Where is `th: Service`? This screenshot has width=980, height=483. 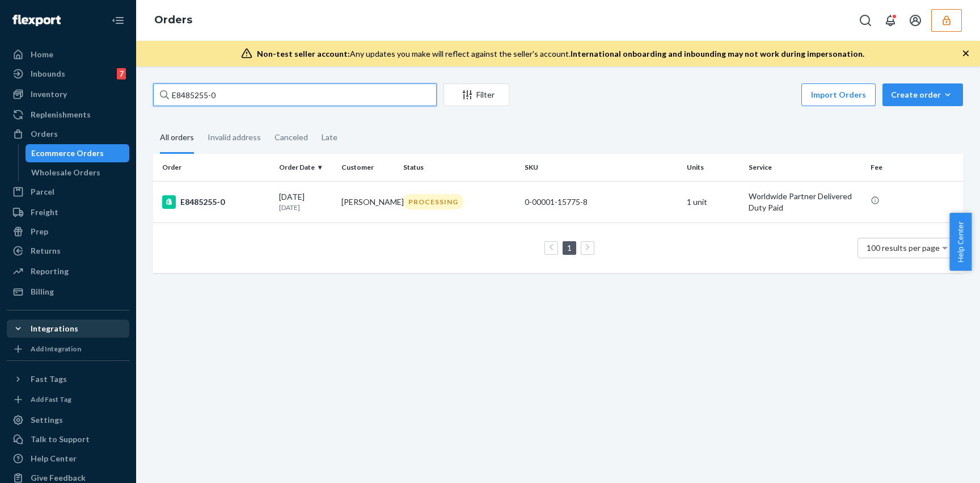
th: Service is located at coordinates (805, 168).